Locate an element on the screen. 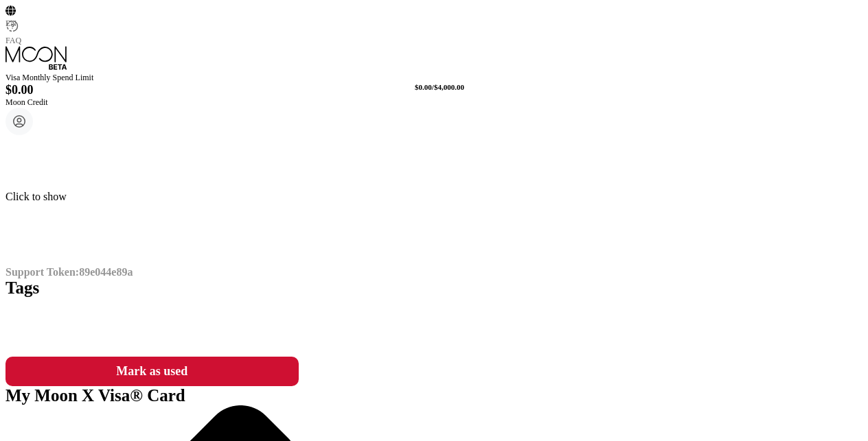 This screenshot has height=441, width=868. div: Add Tag is located at coordinates (22, 321).